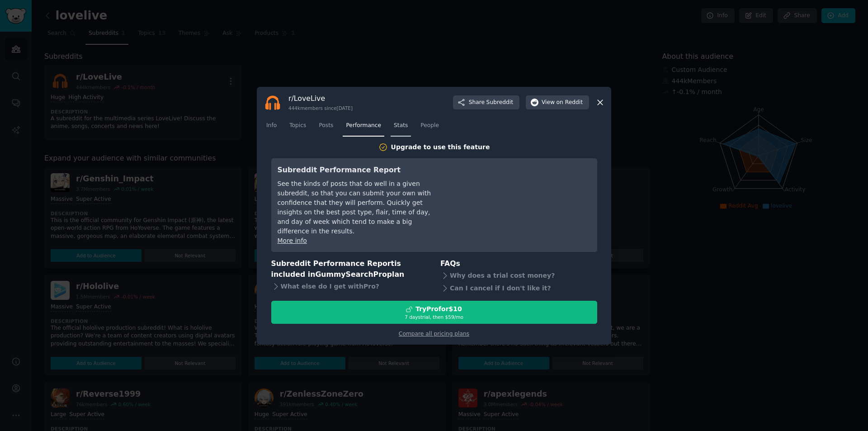 The image size is (868, 431). What do you see at coordinates (557, 103) in the screenshot?
I see `a: Viewon Reddit` at bounding box center [557, 103].